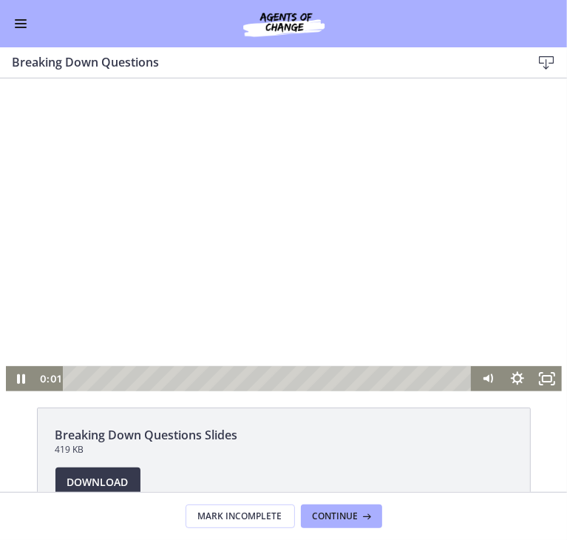  What do you see at coordinates (269, 300) in the screenshot?
I see `div: Playbar` at bounding box center [269, 300].